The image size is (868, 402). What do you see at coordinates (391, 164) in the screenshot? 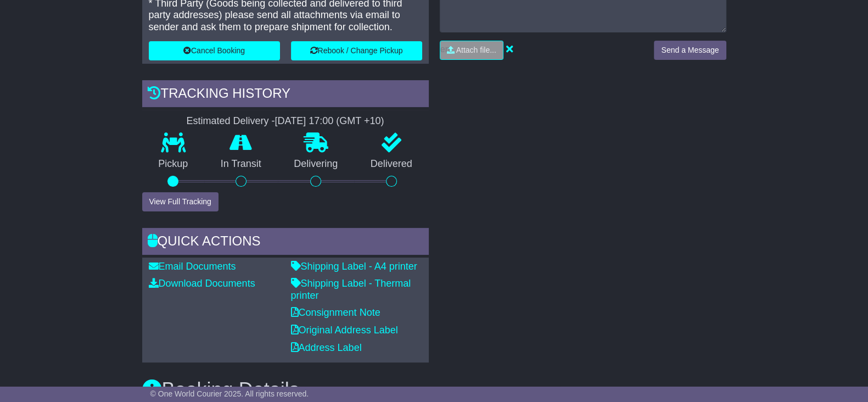
I see `p: Delivered` at bounding box center [391, 164].